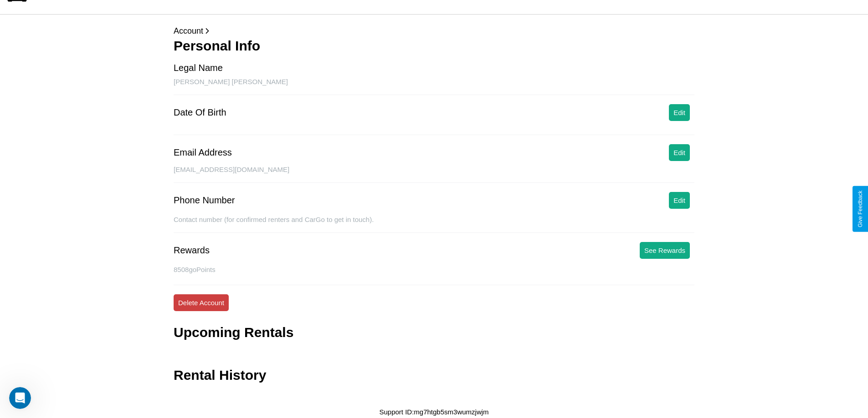 The height and width of the screenshot is (418, 868). Describe the element at coordinates (434, 270) in the screenshot. I see `p: 8508 goPoints` at that location.